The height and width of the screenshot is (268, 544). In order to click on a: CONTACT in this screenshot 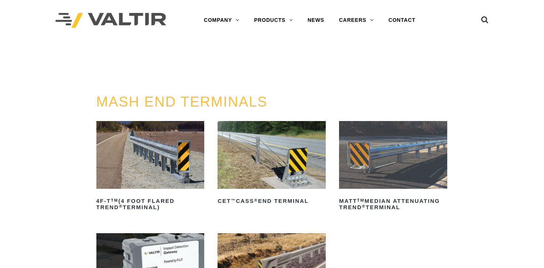, I will do `click(402, 20)`.